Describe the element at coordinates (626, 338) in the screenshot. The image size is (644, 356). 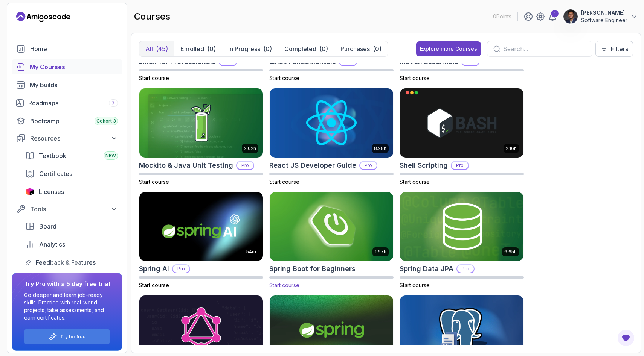
I see `button: Open Feedback Button` at that location.